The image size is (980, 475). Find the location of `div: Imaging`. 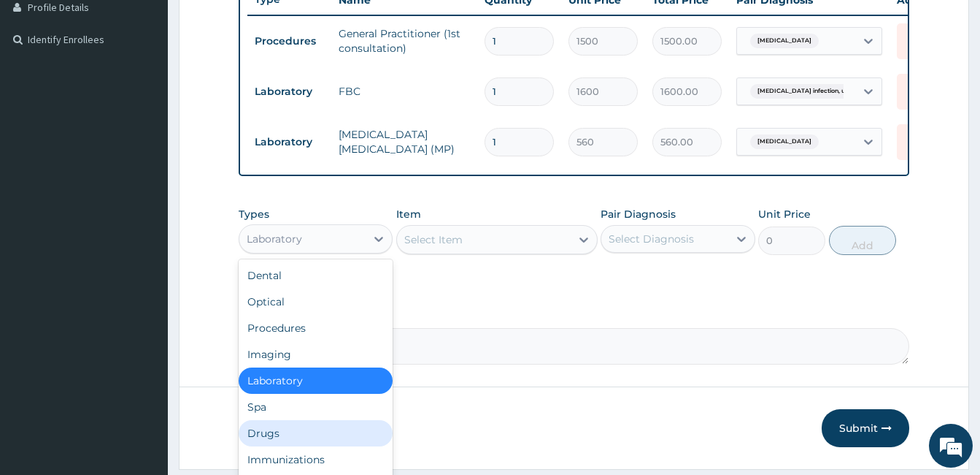

div: Imaging is located at coordinates (316, 354).